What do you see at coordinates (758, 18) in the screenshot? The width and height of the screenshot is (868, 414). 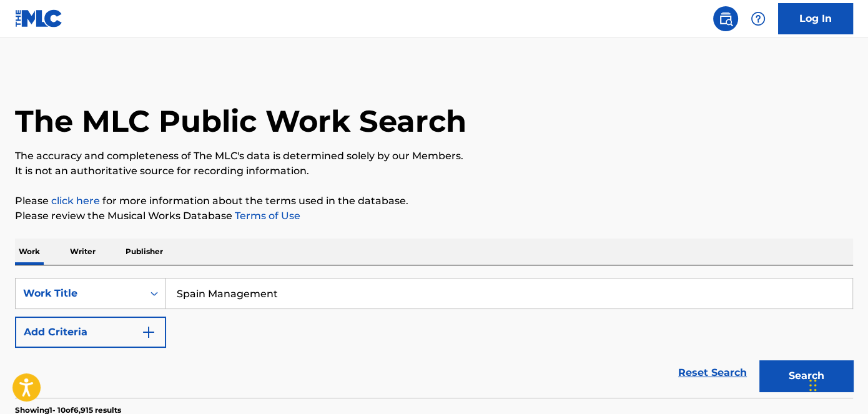 I see `img: help` at bounding box center [758, 18].